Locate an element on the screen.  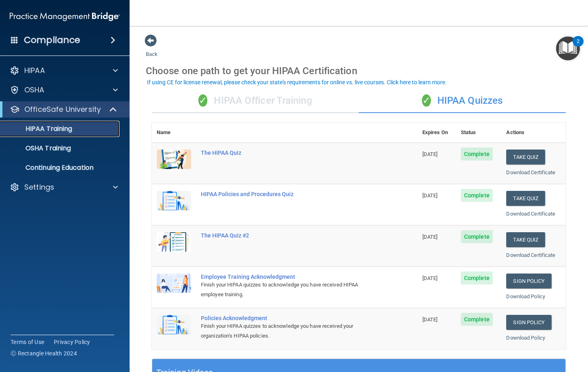
a: OfficeSafe University is located at coordinates (64, 109).